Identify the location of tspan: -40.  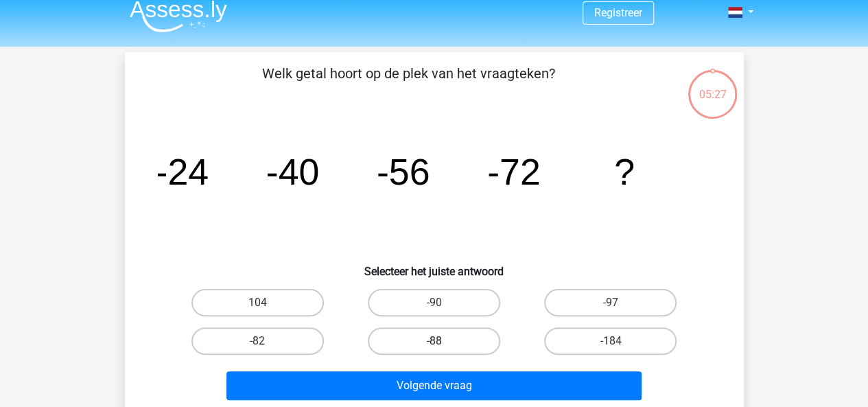
(292, 171).